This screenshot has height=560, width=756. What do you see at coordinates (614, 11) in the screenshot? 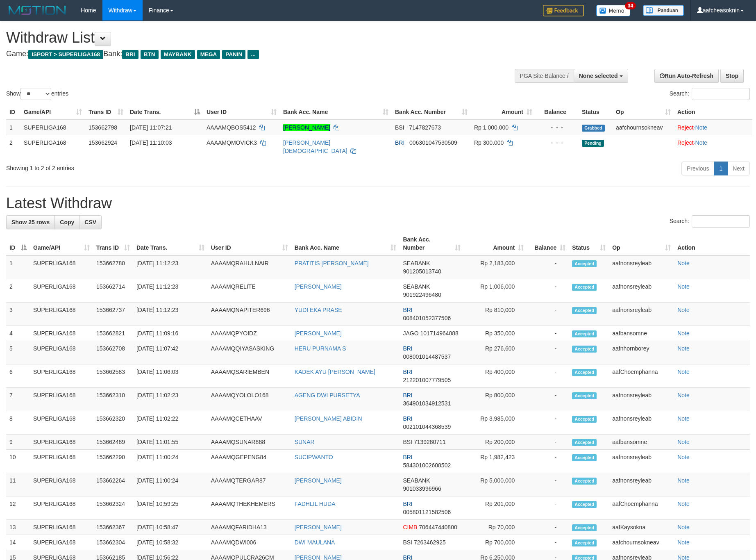
I see `img: Button%20Memo.svg` at bounding box center [614, 11].